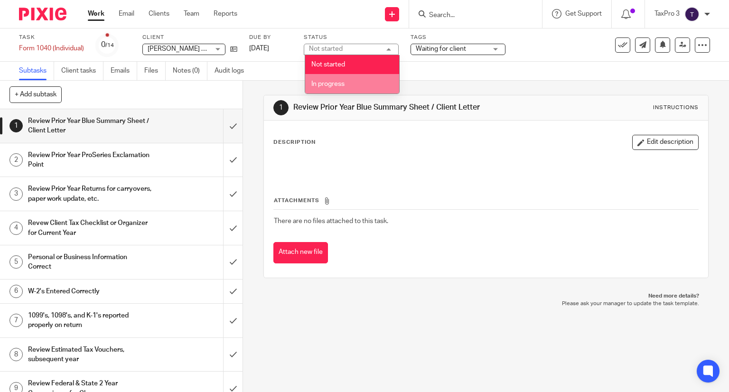 Image resolution: width=729 pixels, height=392 pixels. I want to click on p: Description, so click(294, 142).